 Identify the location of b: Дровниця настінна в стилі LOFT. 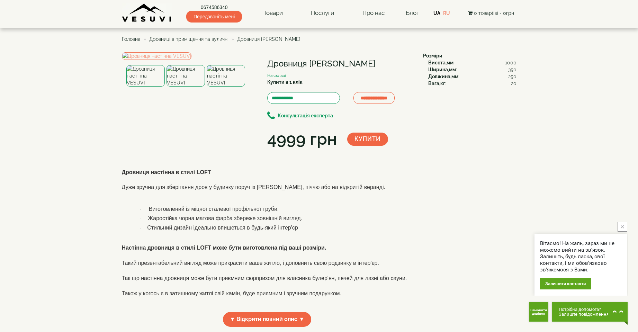
(166, 172).